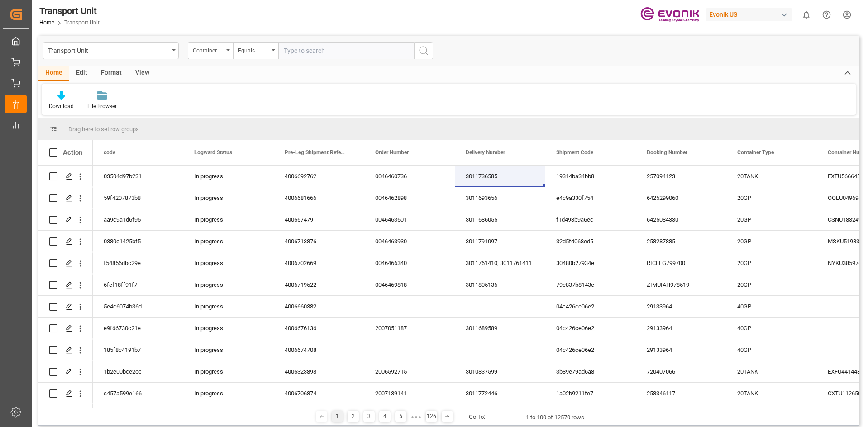 The image size is (868, 427). I want to click on div: 3011736585, so click(500, 176).